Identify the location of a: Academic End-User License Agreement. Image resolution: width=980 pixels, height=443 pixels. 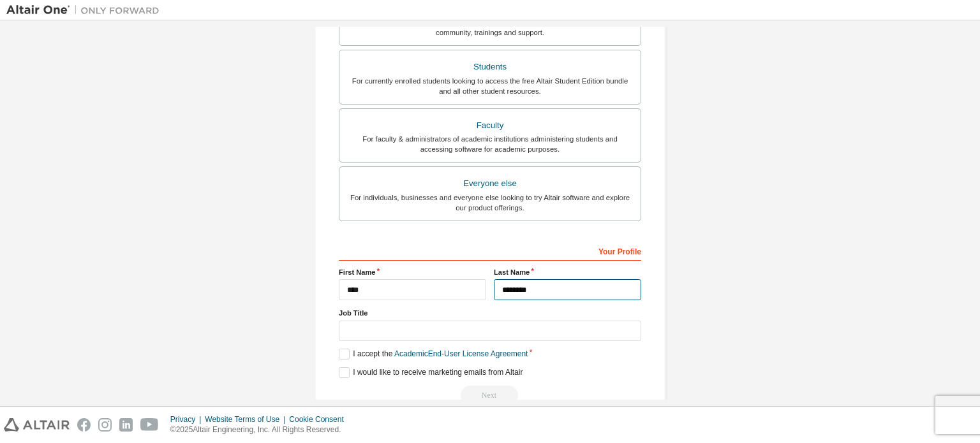
(461, 354).